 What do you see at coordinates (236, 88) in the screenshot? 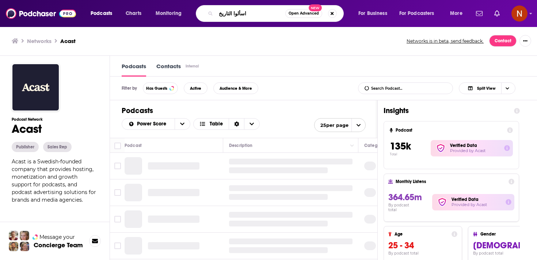
I see `button: Audience & More` at bounding box center [236, 88].